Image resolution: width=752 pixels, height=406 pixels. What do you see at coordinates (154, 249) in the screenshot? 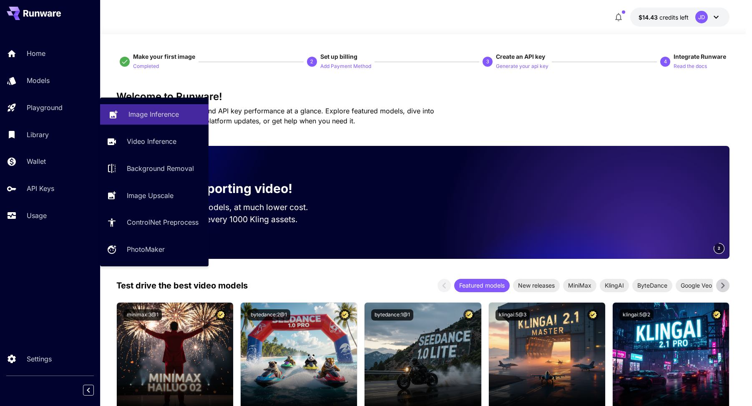
I see `a: PhotoMaker` at bounding box center [154, 249].